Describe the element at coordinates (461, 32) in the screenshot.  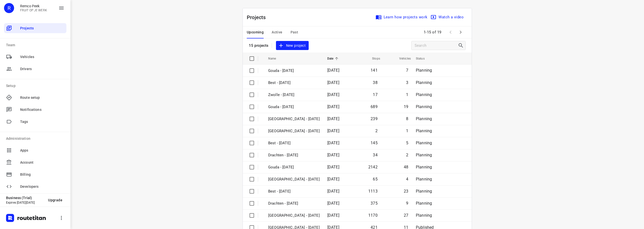
I see `span: Next Page` at that location.